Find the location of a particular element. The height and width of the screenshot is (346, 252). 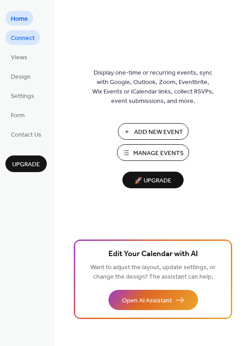

a: Connect is located at coordinates (22, 37).